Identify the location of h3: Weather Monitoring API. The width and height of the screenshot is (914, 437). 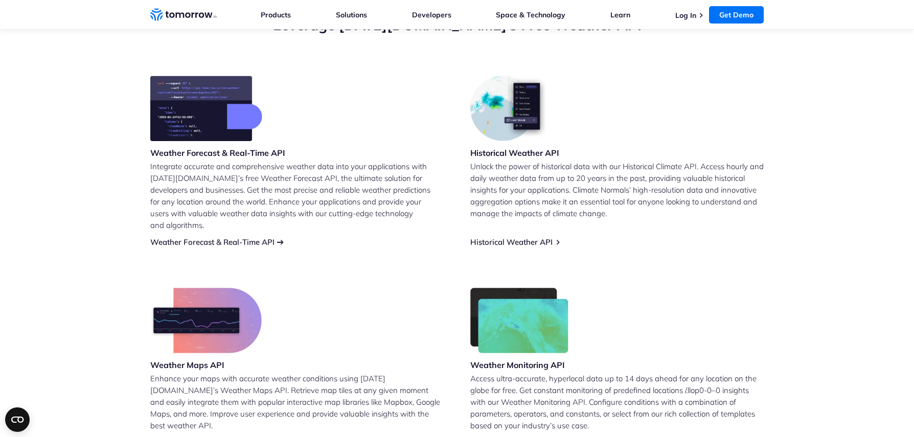
(519, 365).